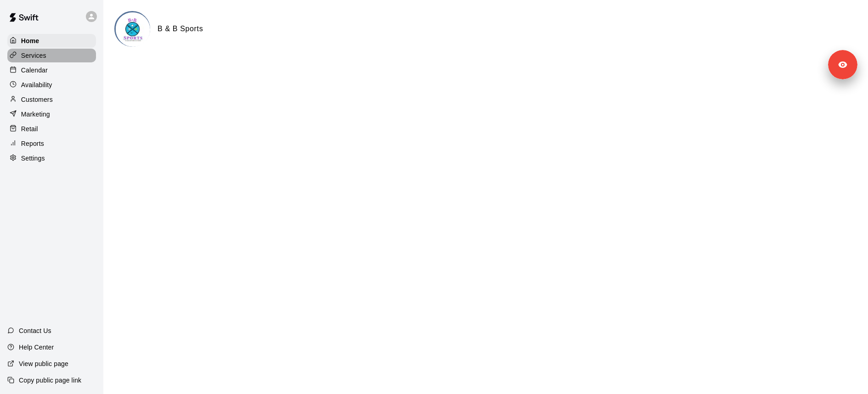  Describe the element at coordinates (52, 158) in the screenshot. I see `div: Settings` at that location.